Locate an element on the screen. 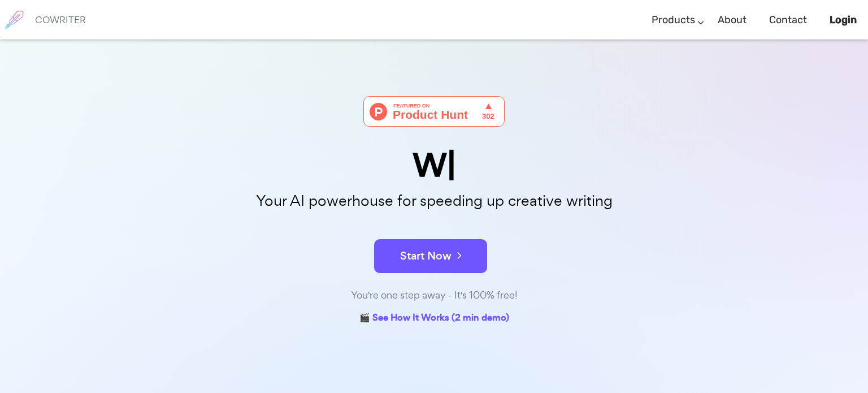 This screenshot has width=868, height=393. p: Your AI powerhouse for speeding up creative writing is located at coordinates (434, 201).